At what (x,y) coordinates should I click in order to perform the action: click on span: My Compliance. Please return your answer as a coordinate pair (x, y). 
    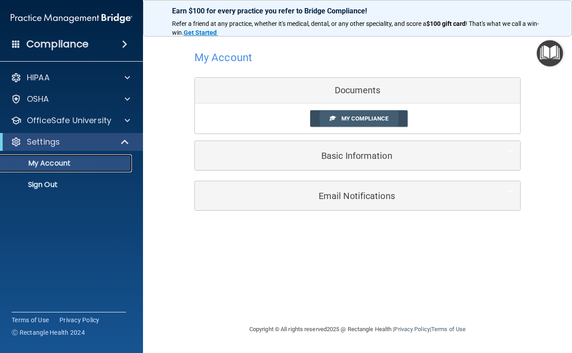
    Looking at the image, I should click on (364, 118).